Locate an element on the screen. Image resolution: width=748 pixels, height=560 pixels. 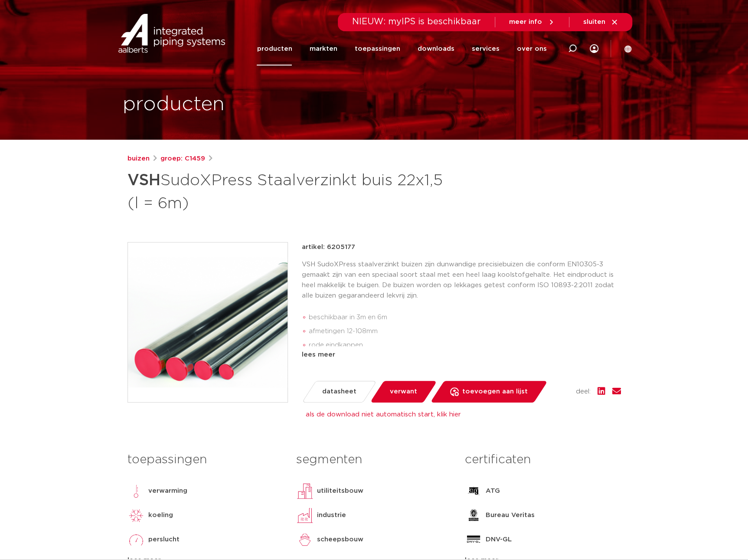
li: beschikbaar in 3m en 6m is located at coordinates (465, 318).